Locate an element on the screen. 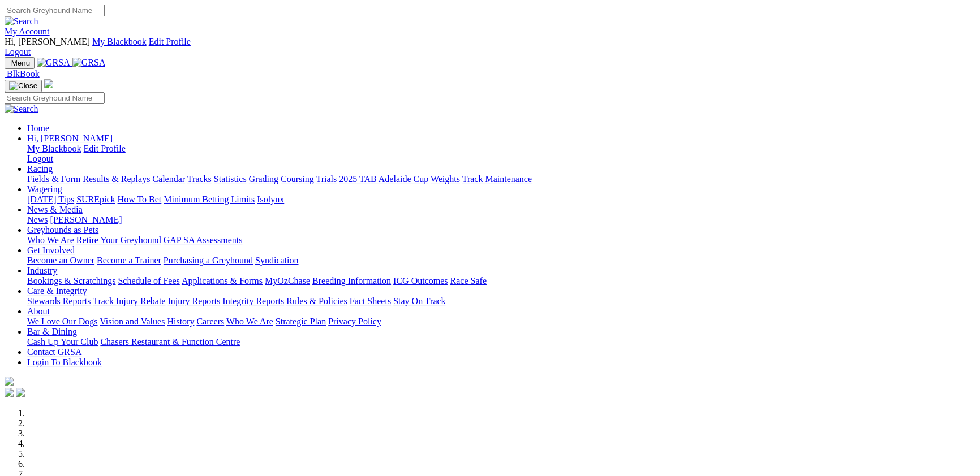 This screenshot has width=980, height=476. a: Contact GRSA is located at coordinates (54, 352).